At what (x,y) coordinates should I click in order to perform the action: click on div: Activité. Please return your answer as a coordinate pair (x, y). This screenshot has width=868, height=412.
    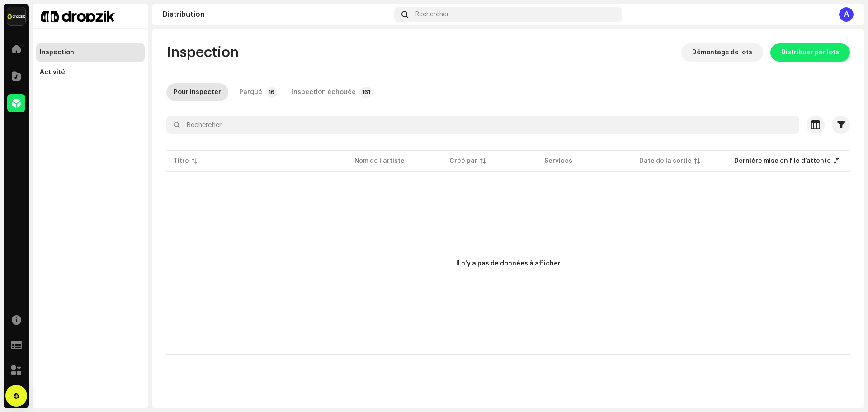
    Looking at the image, I should click on (53, 72).